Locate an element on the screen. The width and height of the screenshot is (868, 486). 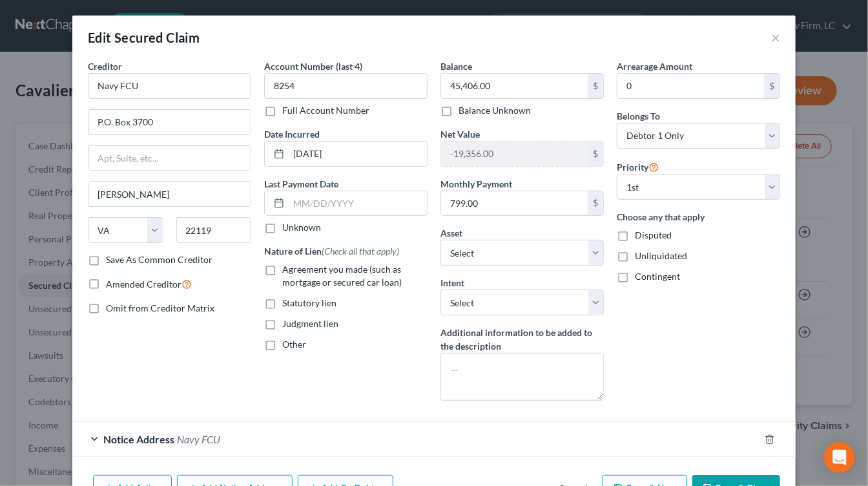
span: Other is located at coordinates (294, 344).